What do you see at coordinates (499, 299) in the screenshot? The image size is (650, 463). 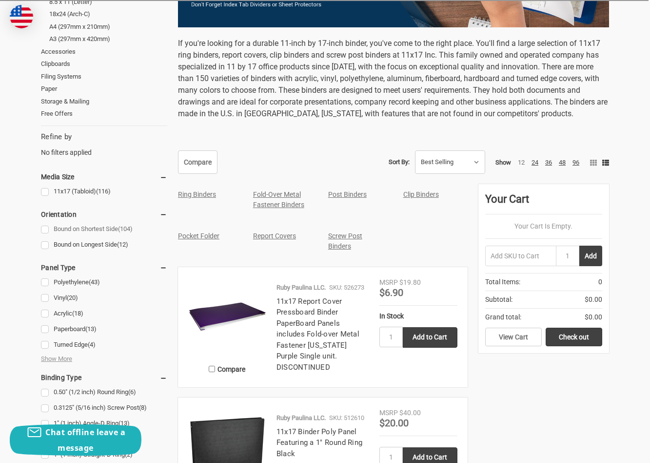 I see `span: Subtotal:` at bounding box center [499, 299].